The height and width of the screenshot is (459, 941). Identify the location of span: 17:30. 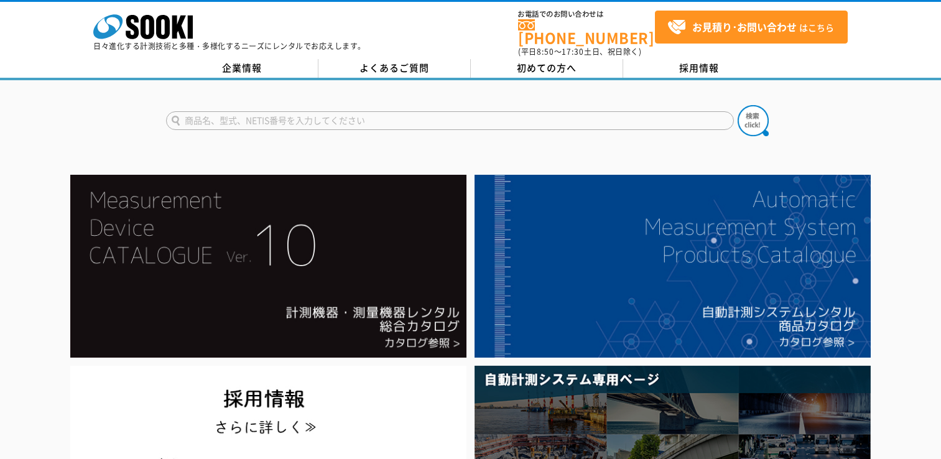
(573, 52).